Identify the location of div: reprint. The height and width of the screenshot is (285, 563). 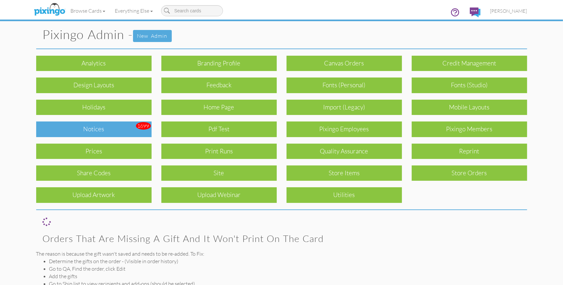
(469, 151).